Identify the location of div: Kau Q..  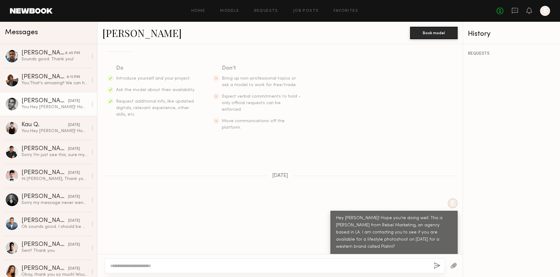
(45, 125).